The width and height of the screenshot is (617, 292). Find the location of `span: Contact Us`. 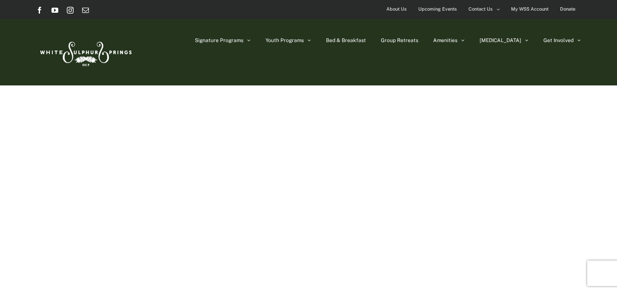

span: Contact Us is located at coordinates (481, 9).